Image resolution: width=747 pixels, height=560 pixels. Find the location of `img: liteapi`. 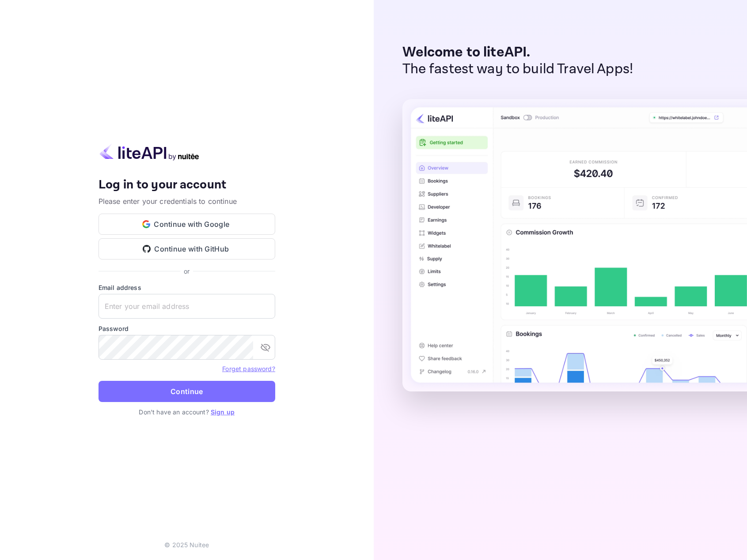

img: liteapi is located at coordinates (150, 152).